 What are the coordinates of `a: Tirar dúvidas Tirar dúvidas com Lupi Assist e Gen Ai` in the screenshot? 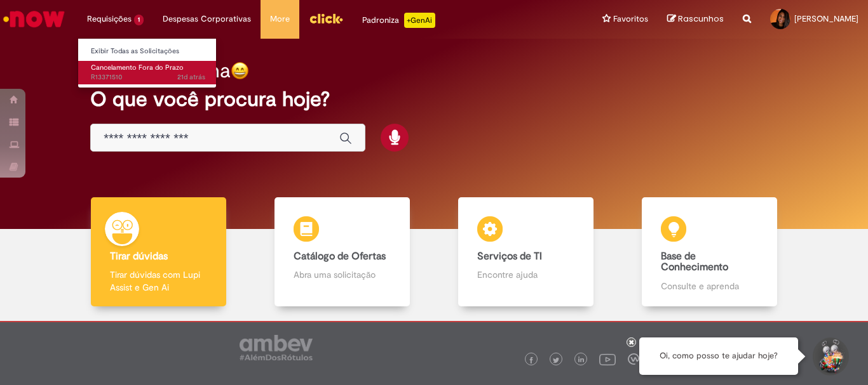 It's located at (158, 252).